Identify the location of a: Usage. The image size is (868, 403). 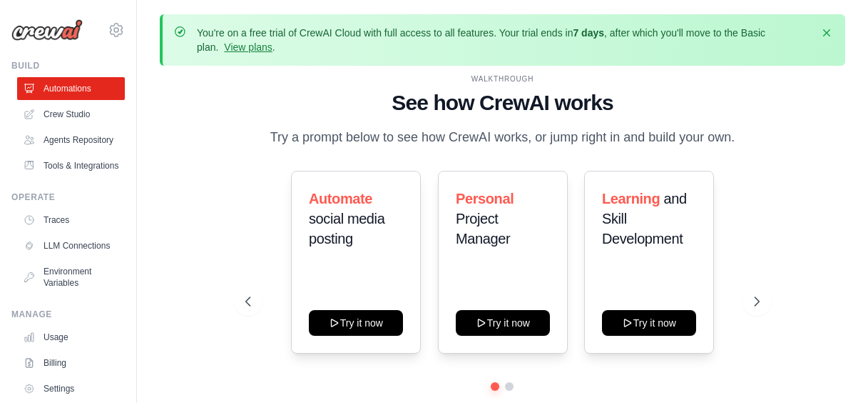
(70, 337).